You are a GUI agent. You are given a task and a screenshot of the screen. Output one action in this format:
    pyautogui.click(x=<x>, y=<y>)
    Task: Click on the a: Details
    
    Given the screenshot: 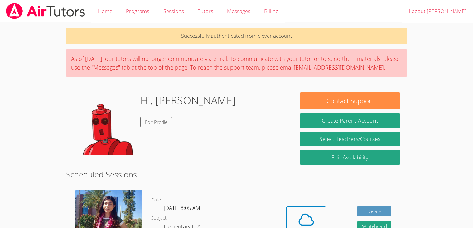 What is the action you would take?
    pyautogui.click(x=374, y=211)
    